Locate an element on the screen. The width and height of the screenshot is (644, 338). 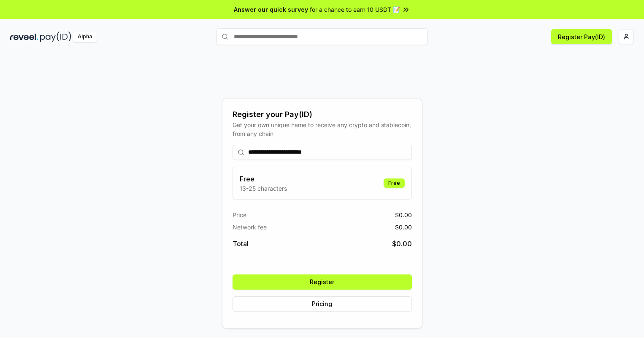
div: Register your Pay(ID) is located at coordinates (322, 114).